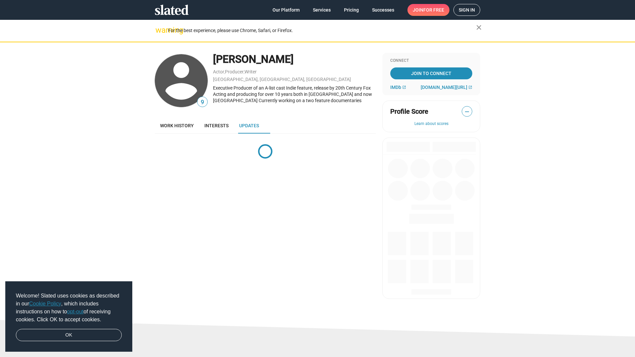  What do you see at coordinates (383, 10) in the screenshot?
I see `a: Successes` at bounding box center [383, 10].